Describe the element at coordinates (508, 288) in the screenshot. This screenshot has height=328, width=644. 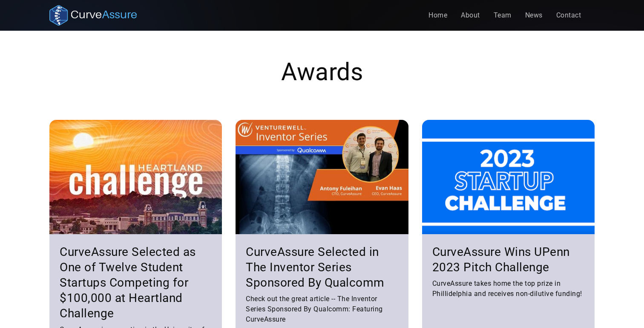
I see `div: CurveAssure takes home the top prize in Phillidelphia and receives non-dilutive funding!` at that location.